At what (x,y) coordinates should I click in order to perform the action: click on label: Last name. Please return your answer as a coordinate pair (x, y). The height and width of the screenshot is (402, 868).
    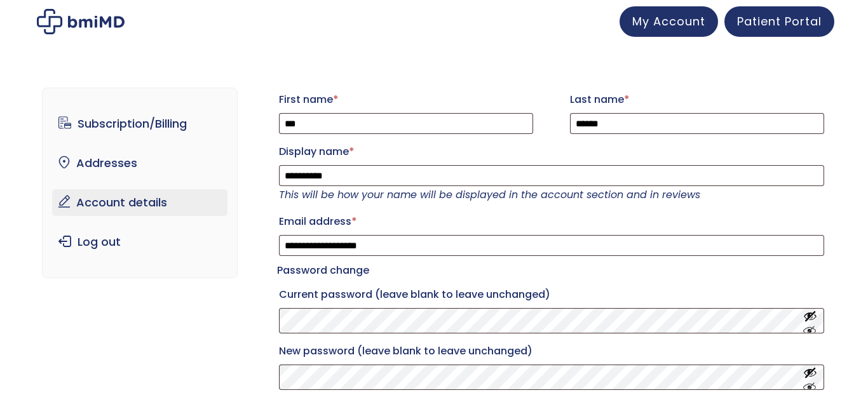
    Looking at the image, I should click on (697, 99).